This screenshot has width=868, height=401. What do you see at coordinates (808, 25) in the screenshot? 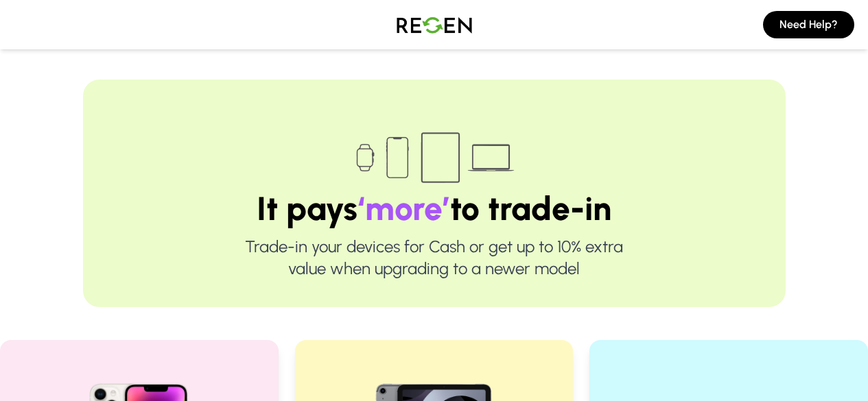
I see `button: Need Help?` at bounding box center [808, 25].